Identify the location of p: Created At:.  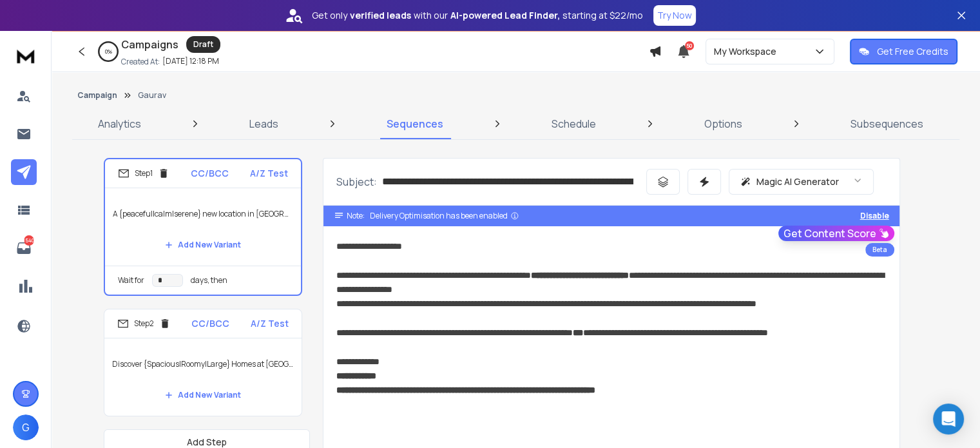
(140, 62).